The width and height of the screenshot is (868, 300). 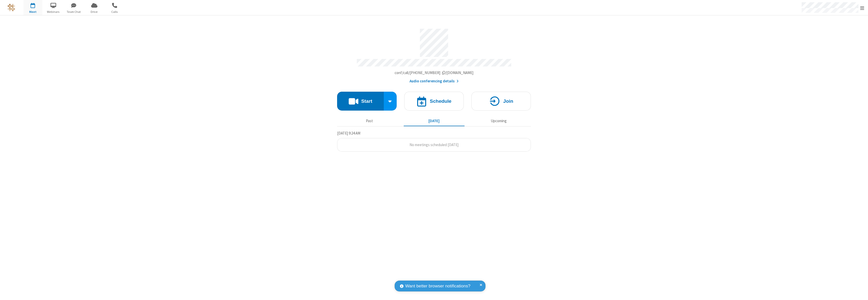 What do you see at coordinates (434, 101) in the screenshot?
I see `button: Schedule` at bounding box center [434, 101].